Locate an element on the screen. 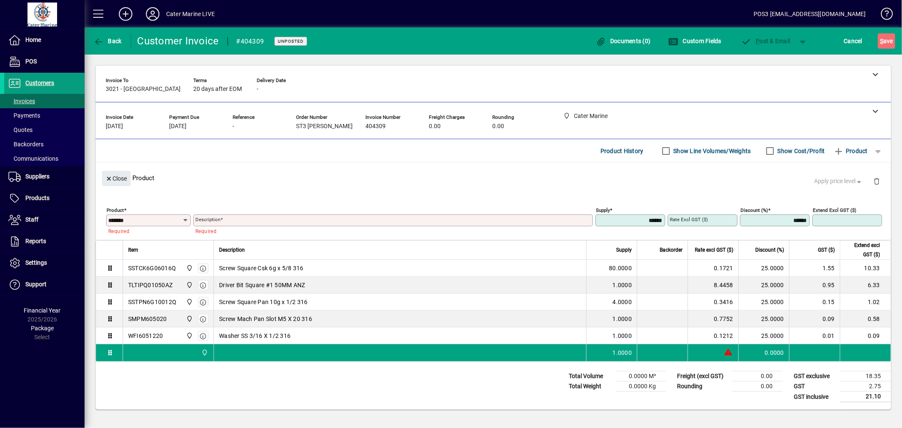 The width and height of the screenshot is (902, 428). a: Backorders is located at coordinates (44, 144).